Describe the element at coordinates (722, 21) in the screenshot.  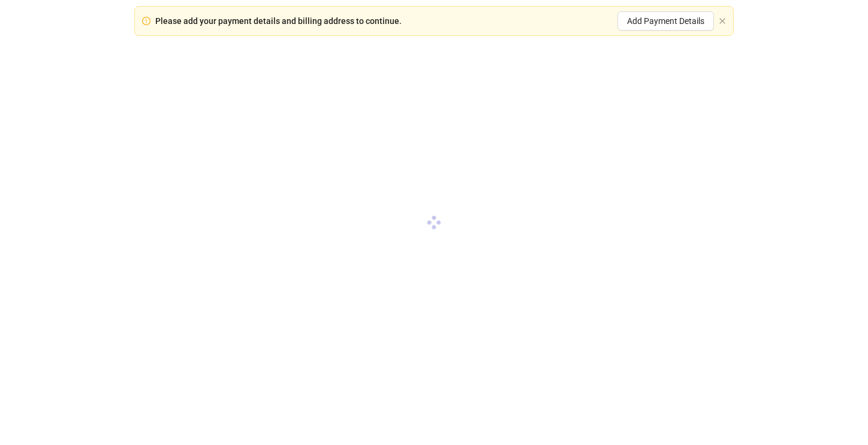
I see `span: close` at that location.